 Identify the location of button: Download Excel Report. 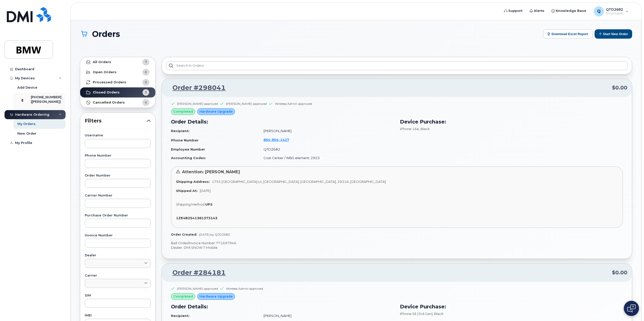
(568, 34).